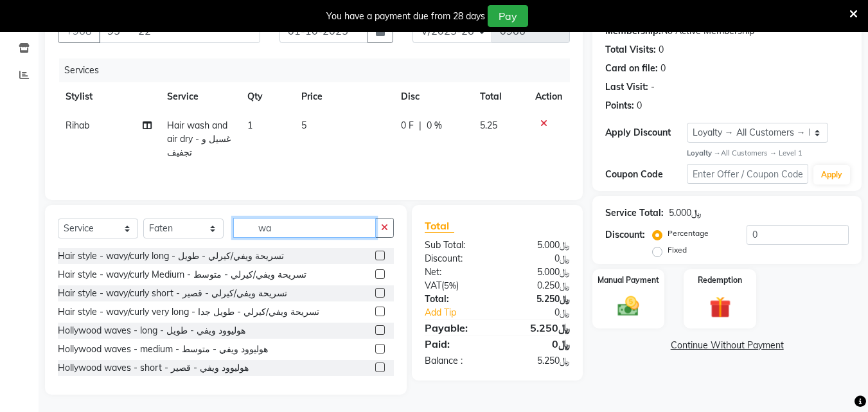  What do you see at coordinates (634, 213) in the screenshot?
I see `div: Service Total:` at bounding box center [634, 213].